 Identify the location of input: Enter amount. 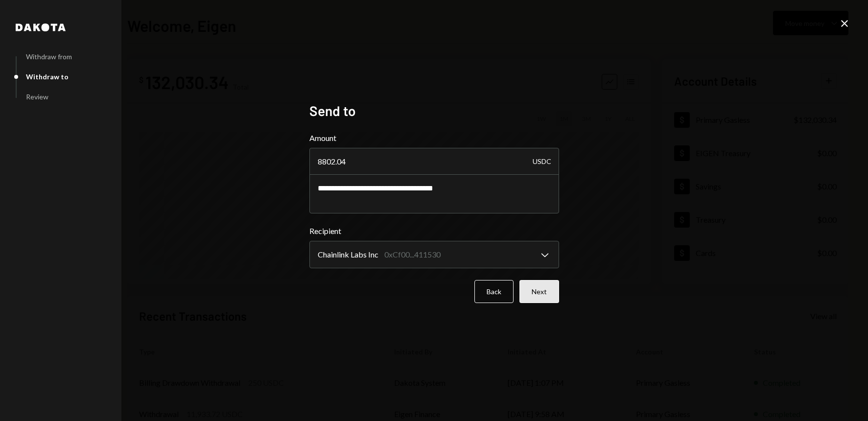
(434, 161).